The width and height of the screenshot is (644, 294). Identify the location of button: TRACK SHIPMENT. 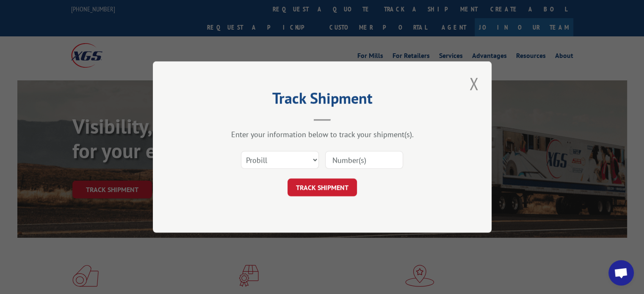
(322, 188).